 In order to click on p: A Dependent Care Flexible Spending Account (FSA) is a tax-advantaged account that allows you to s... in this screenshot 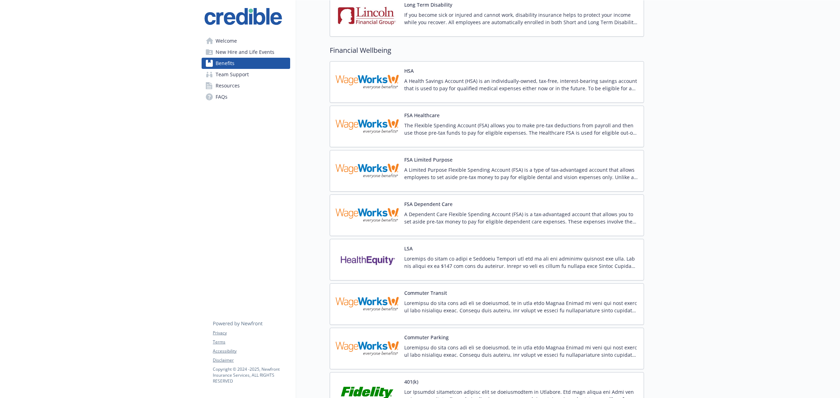, I will do `click(521, 218)`.